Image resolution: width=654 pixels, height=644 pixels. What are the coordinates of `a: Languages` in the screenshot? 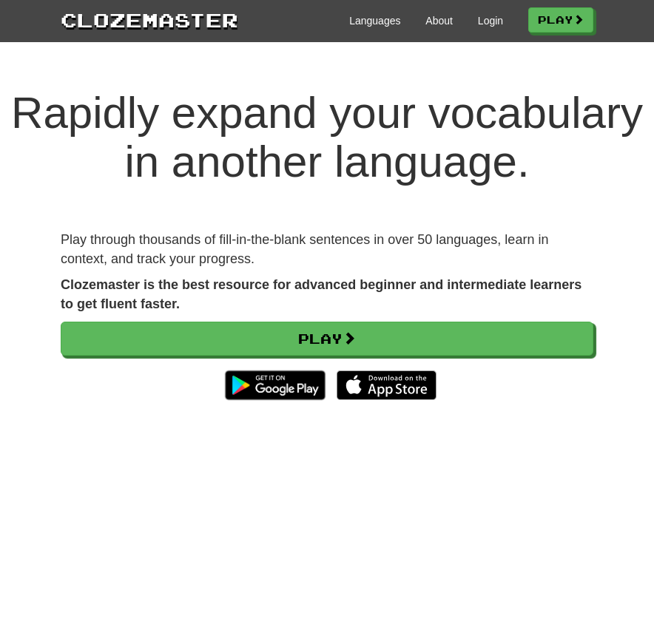 It's located at (375, 20).